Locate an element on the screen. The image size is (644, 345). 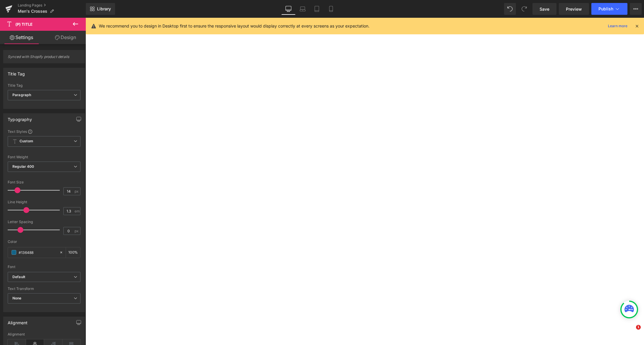
span: em is located at coordinates (77, 211).